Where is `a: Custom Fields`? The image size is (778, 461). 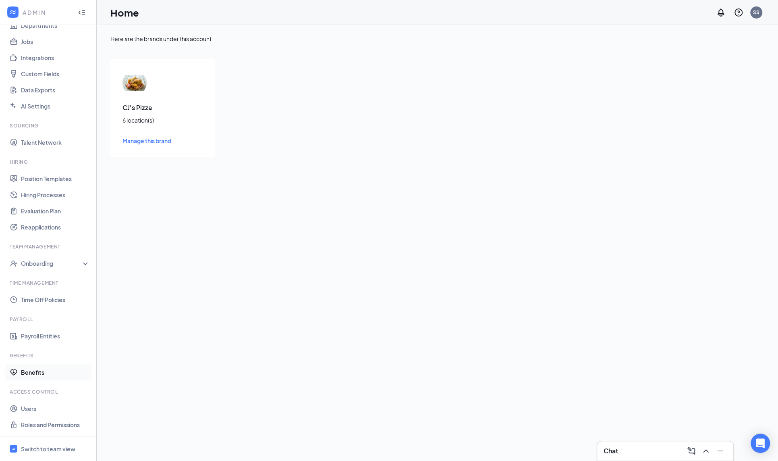 a: Custom Fields is located at coordinates (55, 74).